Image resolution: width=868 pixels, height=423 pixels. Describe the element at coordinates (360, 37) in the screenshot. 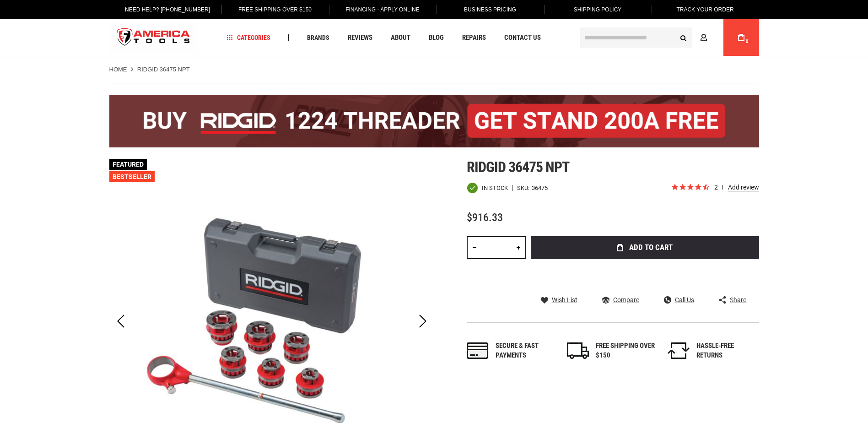

I see `span: Reviews` at that location.